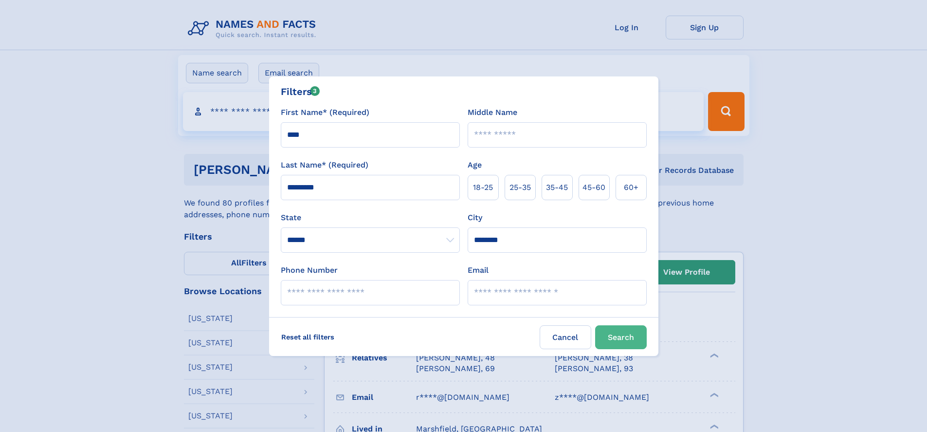 This screenshot has height=432, width=927. What do you see at coordinates (483, 187) in the screenshot?
I see `span: 18‑25` at bounding box center [483, 187].